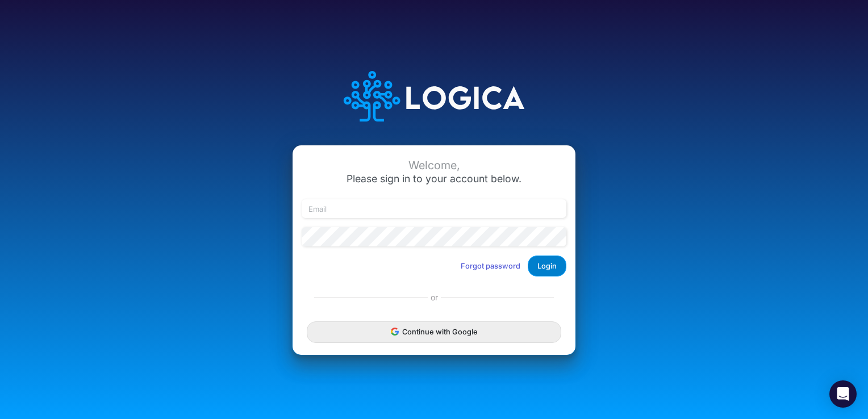 This screenshot has height=419, width=868. I want to click on button: Forgot password, so click(490, 266).